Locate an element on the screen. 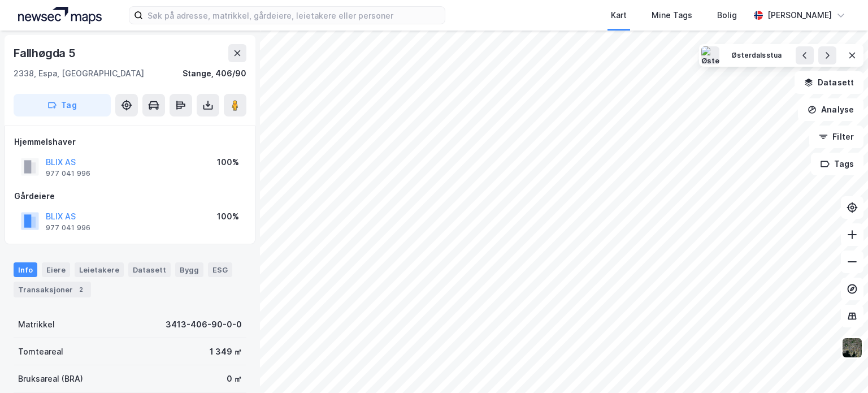 This screenshot has width=868, height=393. img: 9k= is located at coordinates (853, 348).